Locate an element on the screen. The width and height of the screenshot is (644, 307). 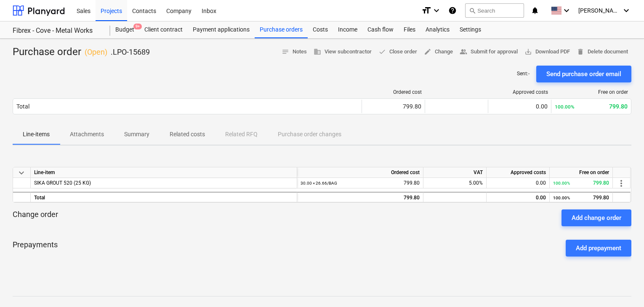
a: Payment applications is located at coordinates (221, 30).